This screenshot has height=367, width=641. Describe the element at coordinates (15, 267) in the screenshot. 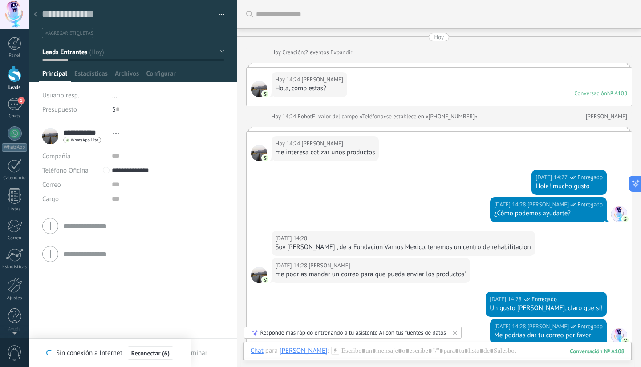

I see `div: Estadísticas` at that location.